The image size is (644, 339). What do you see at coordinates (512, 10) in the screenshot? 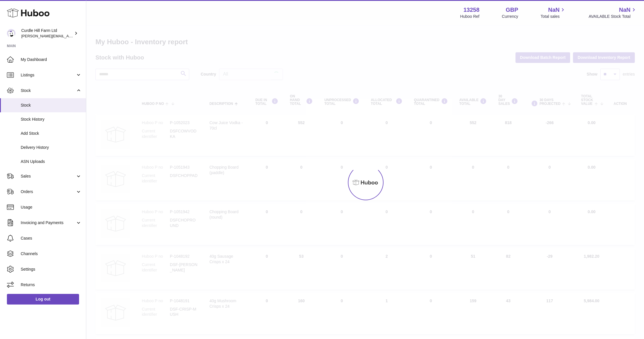
I see `strong: GBP` at bounding box center [512, 10].